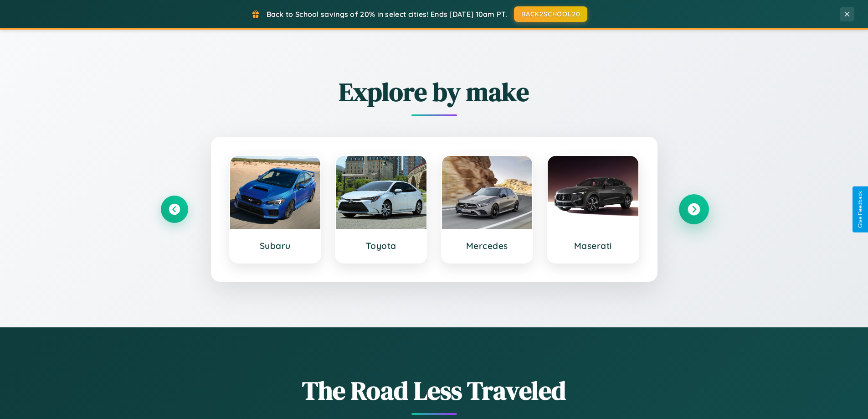 Image resolution: width=868 pixels, height=419 pixels. Describe the element at coordinates (434, 92) in the screenshot. I see `h2: Explore by make` at that location.